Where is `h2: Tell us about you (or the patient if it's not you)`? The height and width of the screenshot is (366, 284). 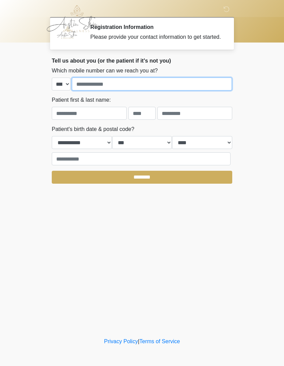
h2: Tell us about you (or the patient if it's not you) is located at coordinates (142, 61).